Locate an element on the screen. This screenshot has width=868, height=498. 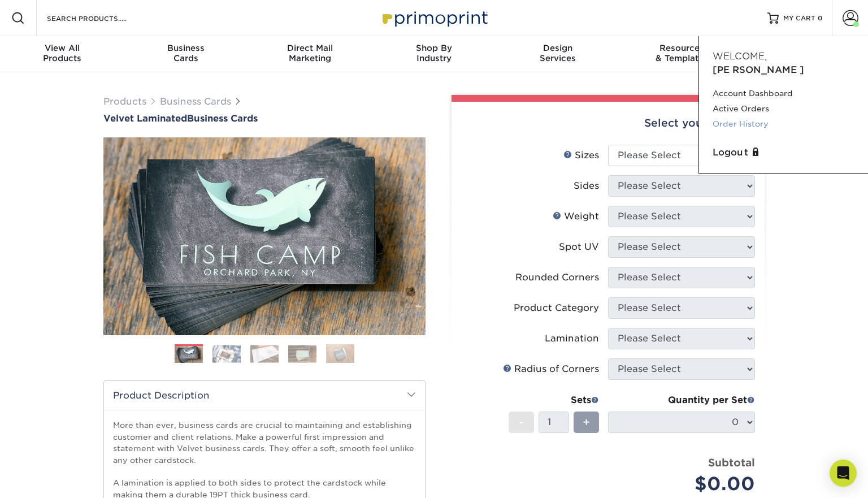
h2: Product Description is located at coordinates (265, 395).